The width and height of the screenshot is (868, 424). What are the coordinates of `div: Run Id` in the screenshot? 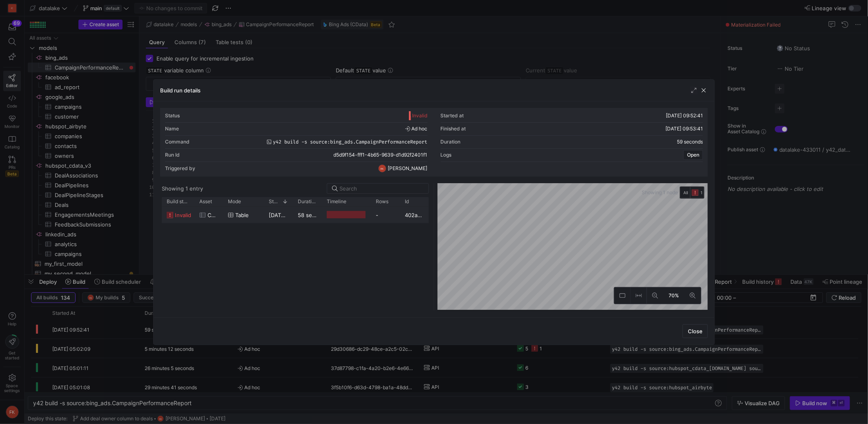 It's located at (172, 155).